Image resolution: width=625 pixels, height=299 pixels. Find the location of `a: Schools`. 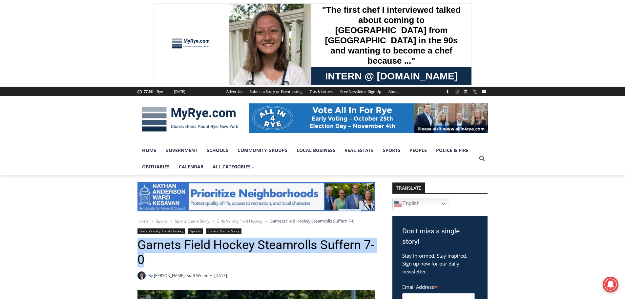

a: Schools is located at coordinates (218, 150).